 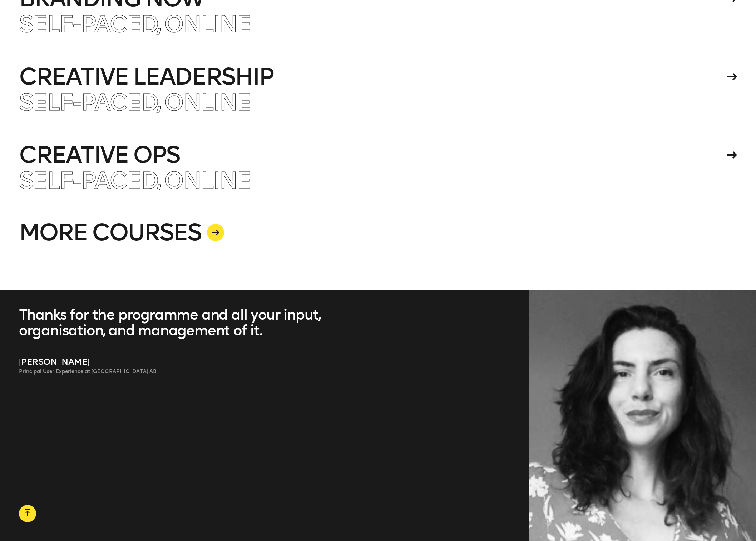 What do you see at coordinates (372, 155) in the screenshot?
I see `h4: Creative Ops` at bounding box center [372, 155].